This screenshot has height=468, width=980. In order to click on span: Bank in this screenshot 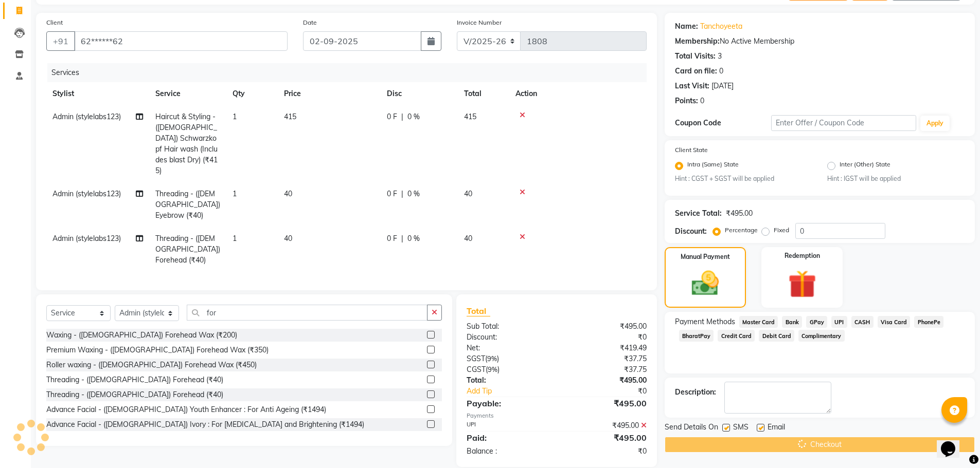, I will do `click(792, 322)`.